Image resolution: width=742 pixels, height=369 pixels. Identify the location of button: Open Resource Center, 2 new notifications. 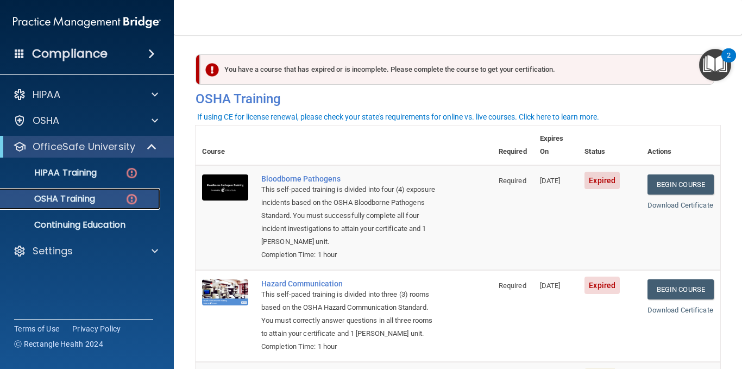
(714, 65).